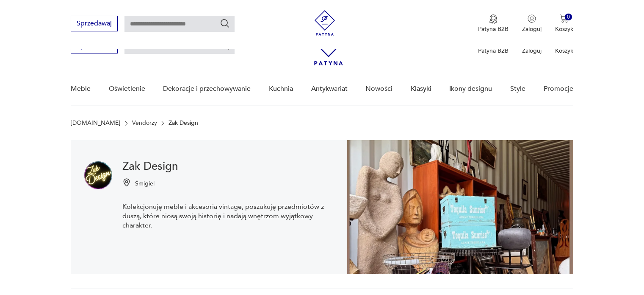 The height and width of the screenshot is (295, 644). Describe the element at coordinates (421, 88) in the screenshot. I see `a: Klasyki` at that location.